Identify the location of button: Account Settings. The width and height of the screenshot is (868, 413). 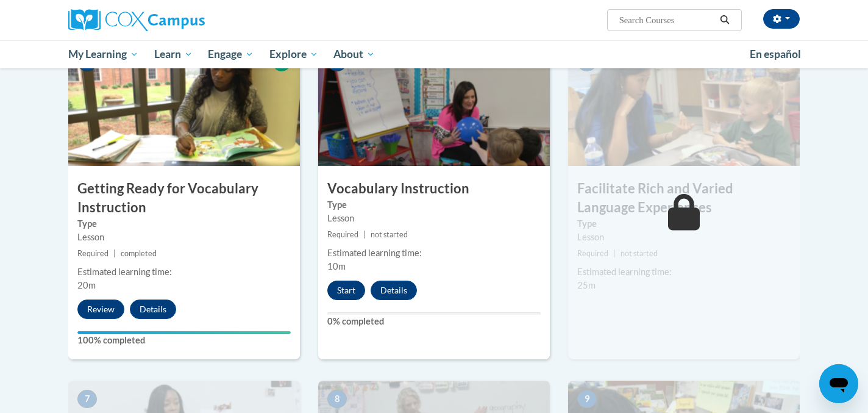
(781, 19).